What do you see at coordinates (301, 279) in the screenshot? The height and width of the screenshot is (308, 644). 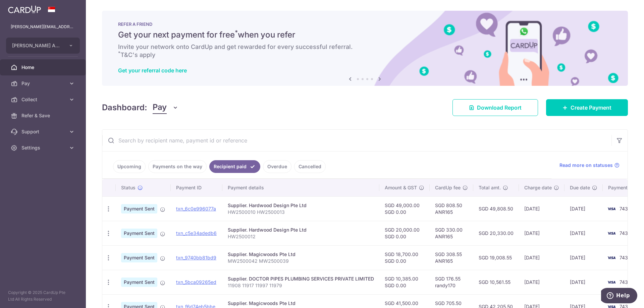 I see `div: Supplier. DOCTOR PIPES PLUMBING SERVICES PRIVATE LIMITED` at bounding box center [301, 279].